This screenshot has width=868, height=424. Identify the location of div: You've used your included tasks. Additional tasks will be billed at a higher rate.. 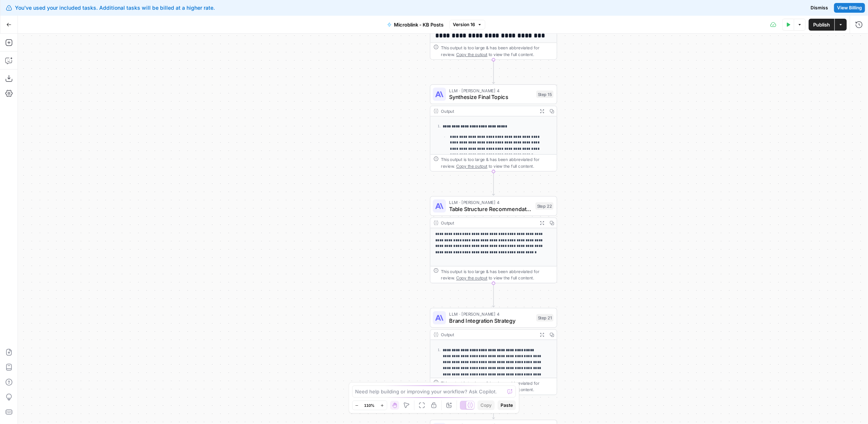
(258, 8).